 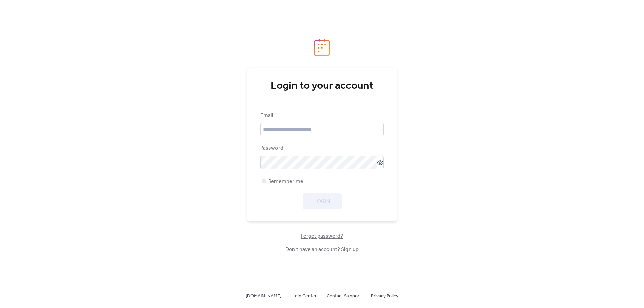 What do you see at coordinates (385, 296) in the screenshot?
I see `span: Privacy Policy` at bounding box center [385, 296].